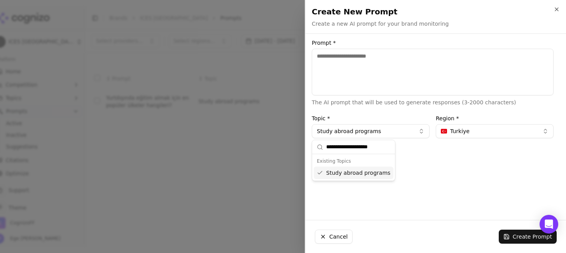  What do you see at coordinates (495, 118) in the screenshot?
I see `label: Region *` at bounding box center [495, 118].